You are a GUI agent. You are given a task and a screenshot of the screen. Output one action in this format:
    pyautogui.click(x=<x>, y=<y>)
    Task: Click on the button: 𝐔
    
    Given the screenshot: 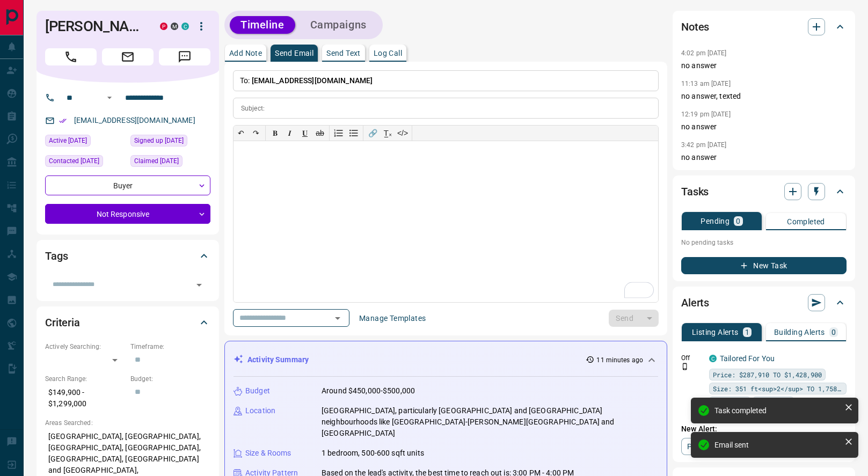 What is the action you would take?
    pyautogui.click(x=305, y=133)
    